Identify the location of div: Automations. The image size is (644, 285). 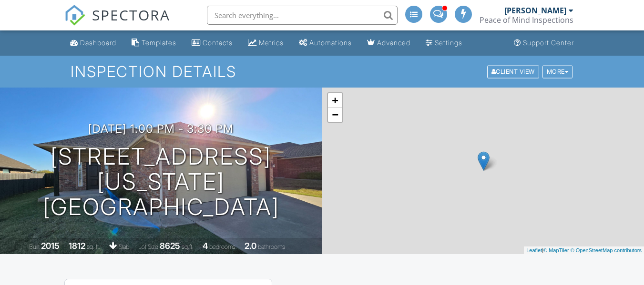
(330, 43).